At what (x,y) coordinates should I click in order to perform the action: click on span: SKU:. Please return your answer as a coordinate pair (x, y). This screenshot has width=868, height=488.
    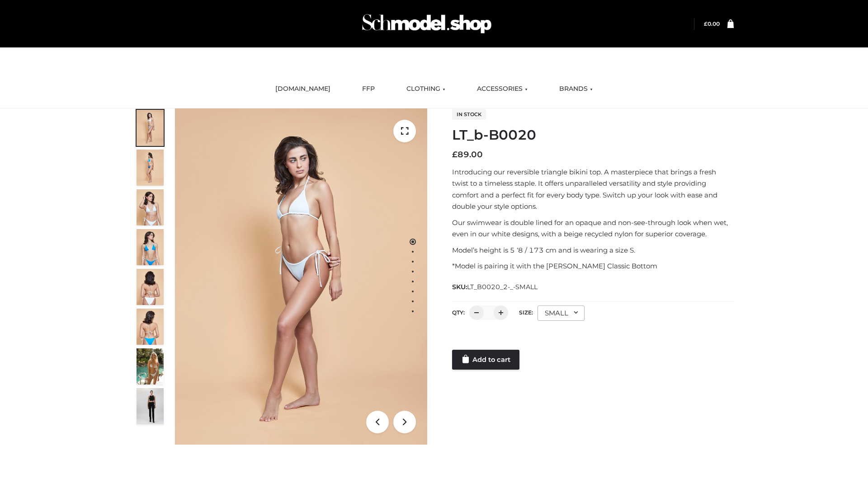
    Looking at the image, I should click on (495, 287).